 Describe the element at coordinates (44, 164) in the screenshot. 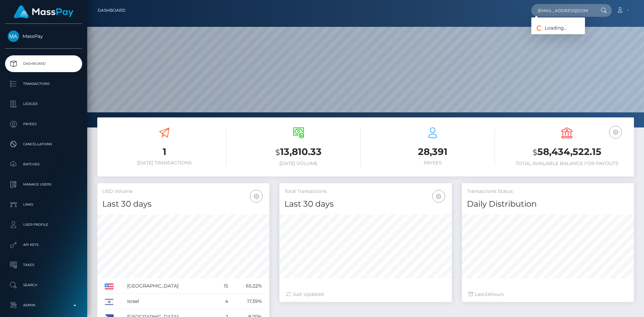

I see `a: Batches` at that location.